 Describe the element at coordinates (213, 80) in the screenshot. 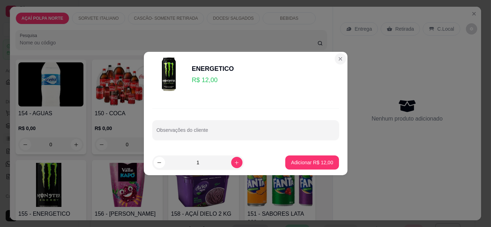

I see `p: R$ 12,00` at that location.